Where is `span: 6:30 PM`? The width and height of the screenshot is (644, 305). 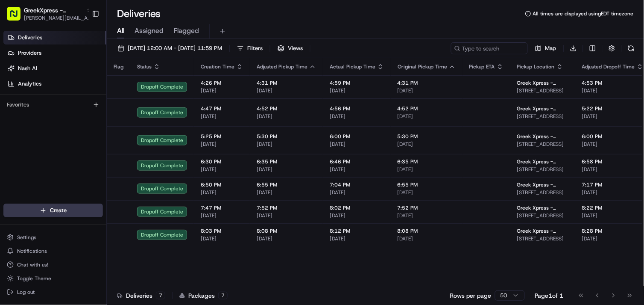 span: 6:30 PM is located at coordinates (222, 161).